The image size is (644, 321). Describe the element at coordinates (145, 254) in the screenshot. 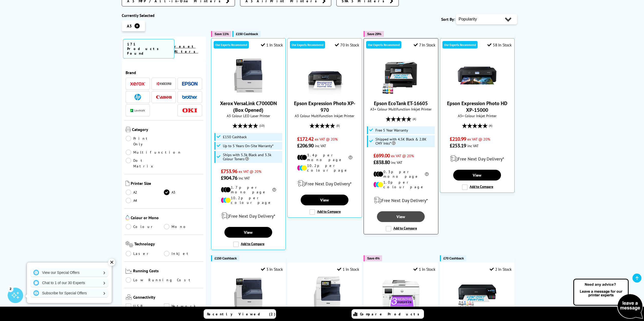

I see `a: Laser` at that location.